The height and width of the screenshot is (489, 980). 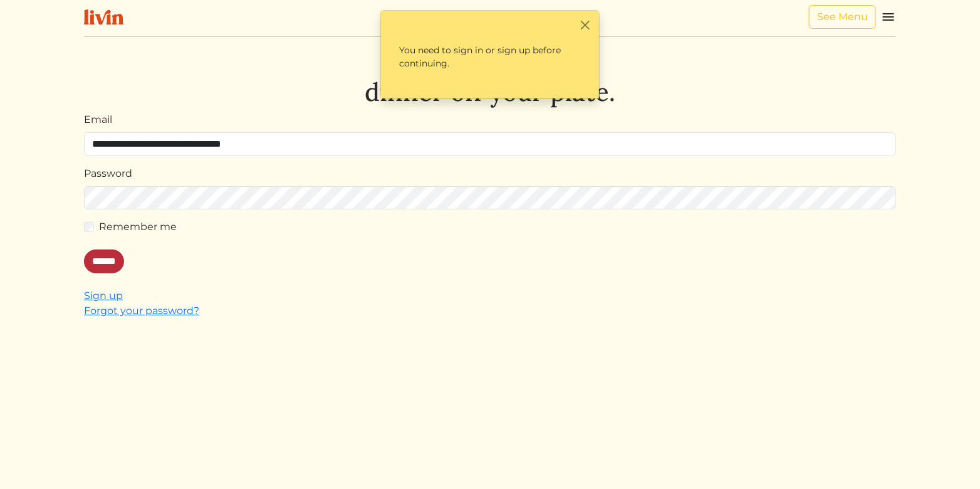 What do you see at coordinates (142, 310) in the screenshot?
I see `a: Forgot your password?` at bounding box center [142, 310].